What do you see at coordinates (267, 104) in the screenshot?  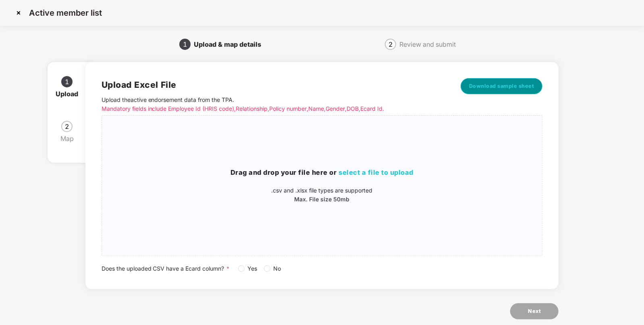 I see `p: Upload the active endorsement data from the TPA .` at bounding box center [267, 104].